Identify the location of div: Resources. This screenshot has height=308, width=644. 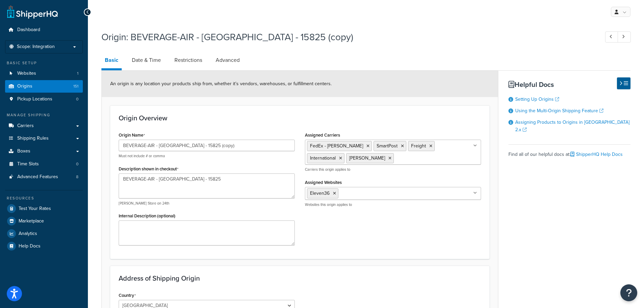
(44, 198).